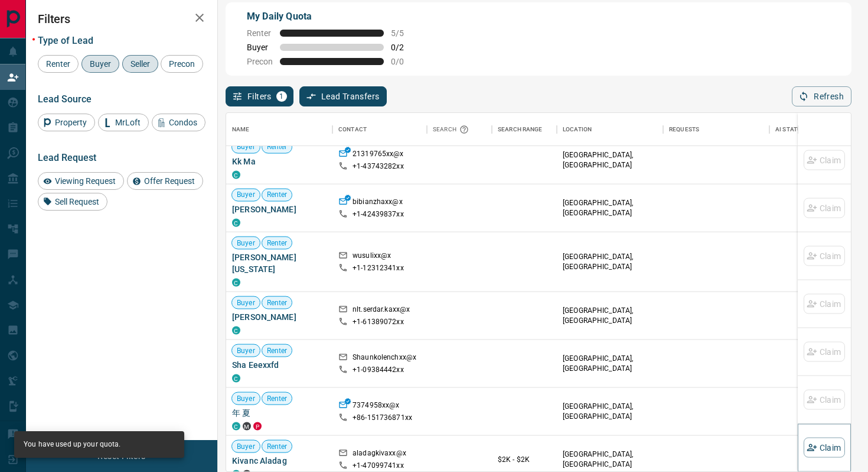 This screenshot has height=472, width=868. What do you see at coordinates (183, 122) in the screenshot?
I see `span: Condos` at bounding box center [183, 122].